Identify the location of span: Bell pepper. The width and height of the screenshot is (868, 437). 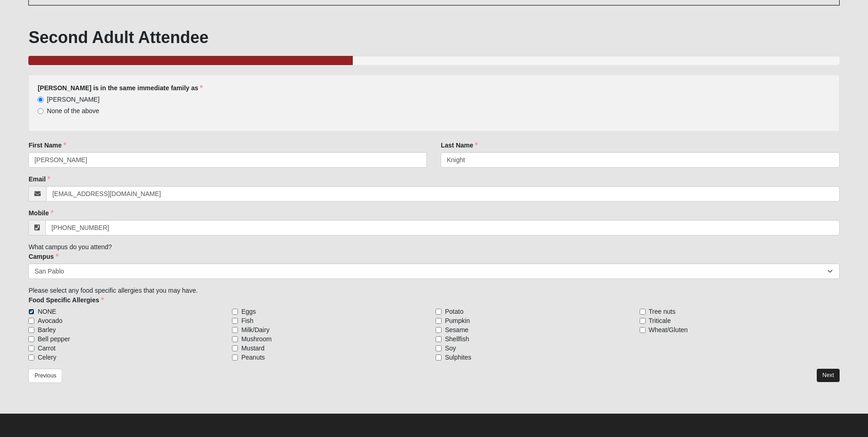
(54, 339).